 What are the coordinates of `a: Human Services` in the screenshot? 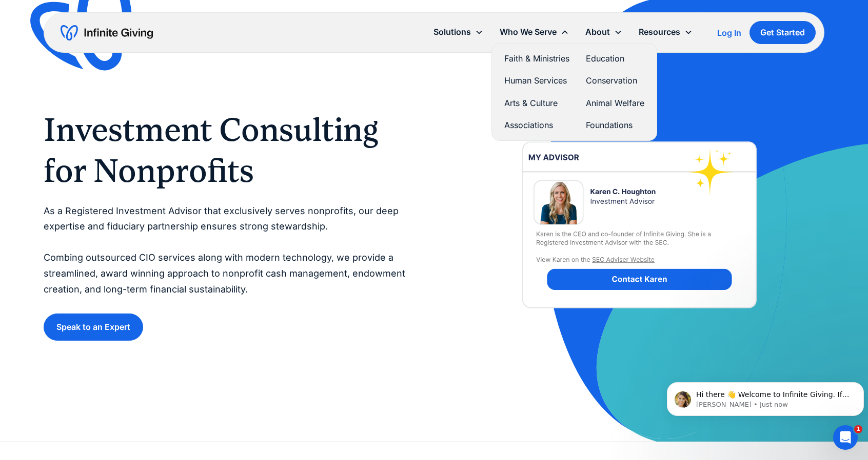 It's located at (536, 80).